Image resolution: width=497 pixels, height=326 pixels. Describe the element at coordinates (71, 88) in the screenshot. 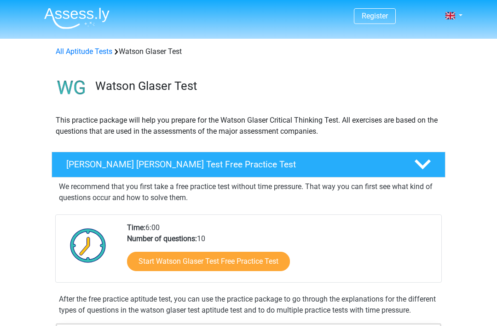

I see `img: watson glaser test` at that location.